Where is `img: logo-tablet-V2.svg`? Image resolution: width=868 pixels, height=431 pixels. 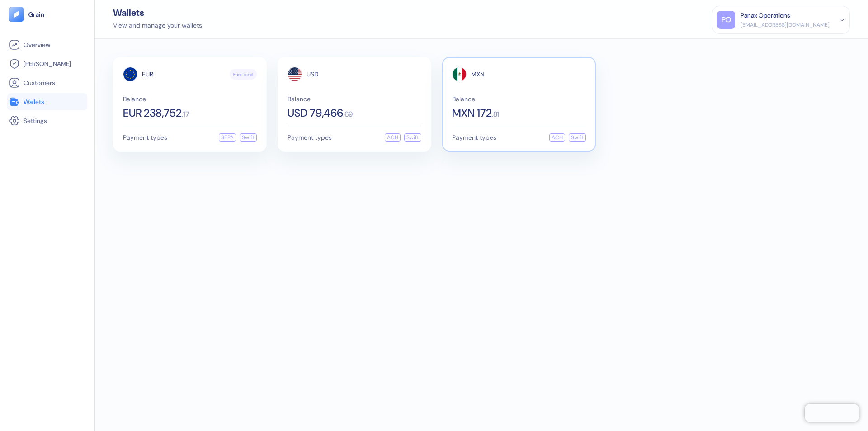 img: logo-tablet-V2.svg is located at coordinates (16, 14).